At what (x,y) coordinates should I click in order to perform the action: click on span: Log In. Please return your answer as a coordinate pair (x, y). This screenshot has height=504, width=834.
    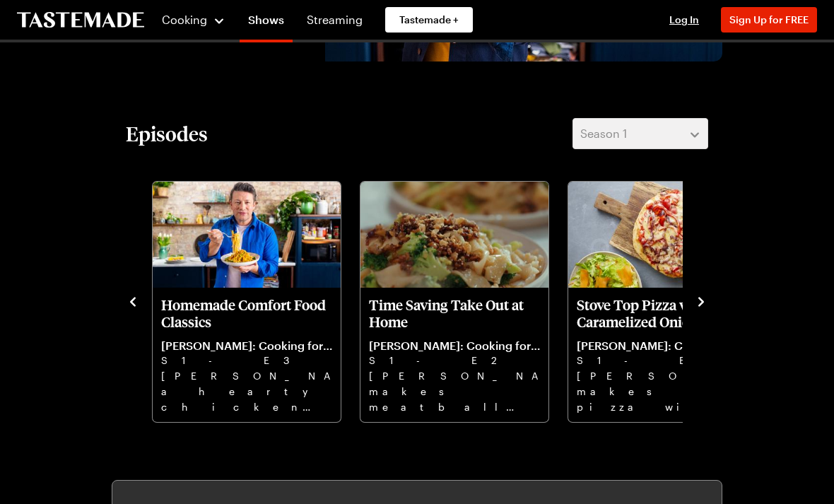
    Looking at the image, I should click on (685, 19).